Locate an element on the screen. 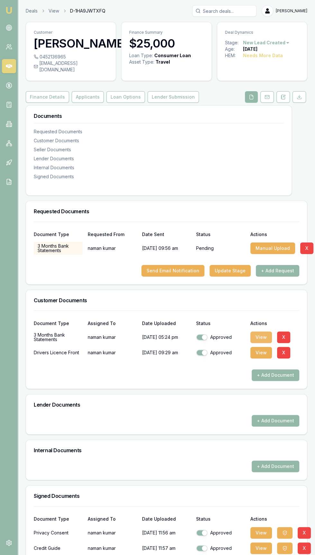  div: Loan Type: is located at coordinates (141, 56).